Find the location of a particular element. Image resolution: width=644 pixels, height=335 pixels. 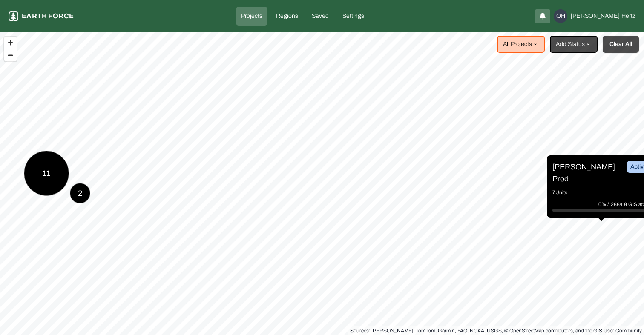

a: Saved is located at coordinates (320, 16).